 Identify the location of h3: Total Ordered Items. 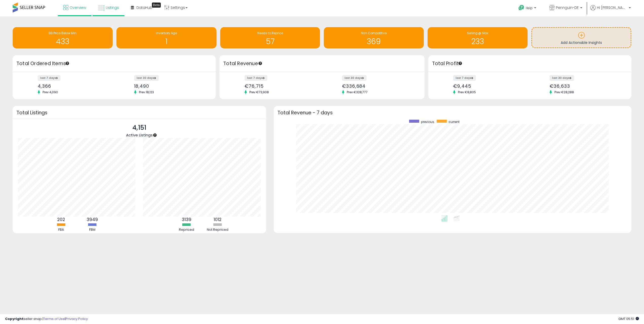
(114, 63).